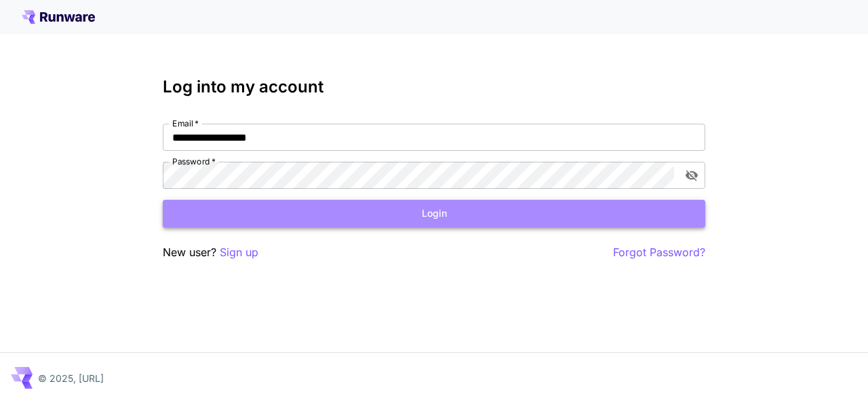 This screenshot has width=868, height=403. I want to click on button: toggle password visibility, so click(692, 176).